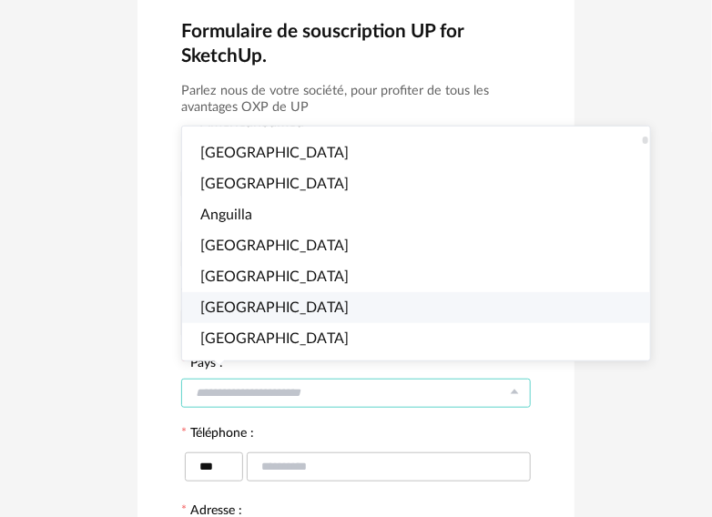 This screenshot has width=712, height=517. What do you see at coordinates (226, 215) in the screenshot?
I see `span: Anguilla` at bounding box center [226, 215].